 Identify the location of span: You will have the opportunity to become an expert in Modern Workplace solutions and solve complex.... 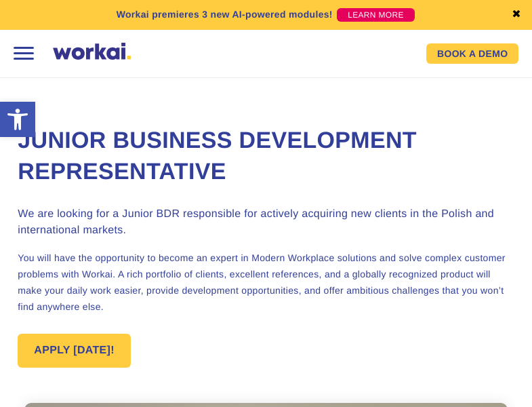
(261, 282).